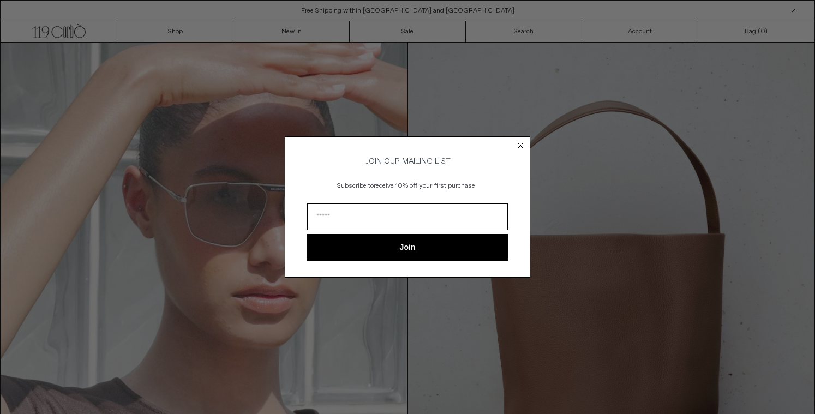 This screenshot has width=815, height=414. What do you see at coordinates (521, 146) in the screenshot?
I see `button: Close dialog` at bounding box center [521, 146].